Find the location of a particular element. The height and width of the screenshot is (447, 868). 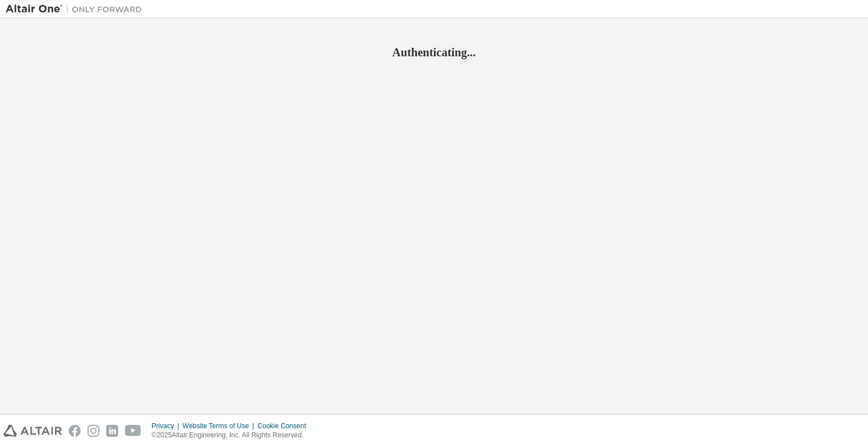

img: youtube.svg is located at coordinates (133, 430).